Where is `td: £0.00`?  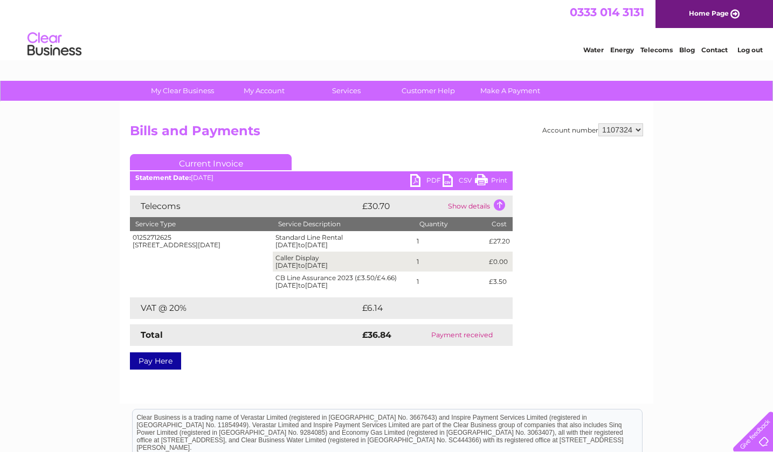
td: £0.00 is located at coordinates (499, 262).